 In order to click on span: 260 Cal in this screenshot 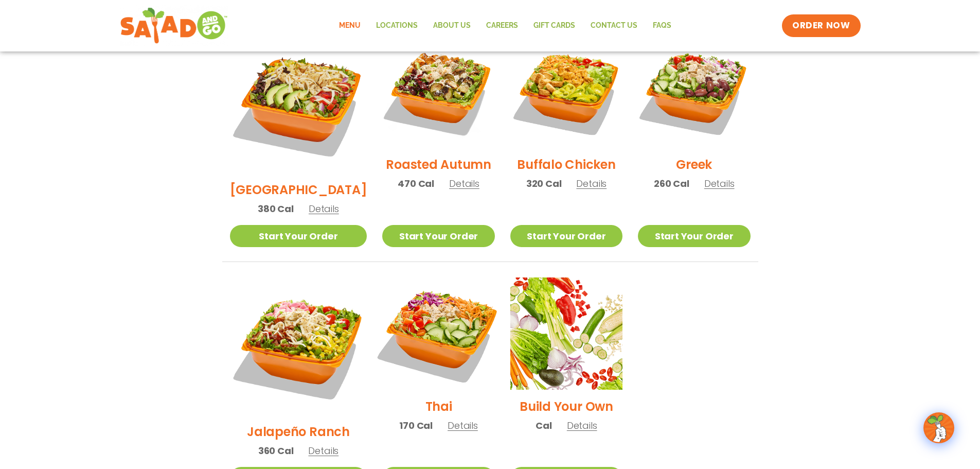, I will do `click(672, 183)`.